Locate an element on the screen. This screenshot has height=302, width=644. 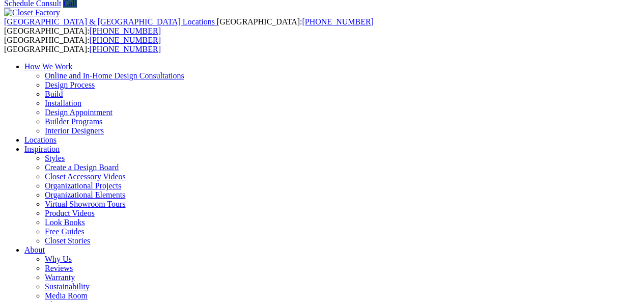
a: Product Videos is located at coordinates (70, 213).